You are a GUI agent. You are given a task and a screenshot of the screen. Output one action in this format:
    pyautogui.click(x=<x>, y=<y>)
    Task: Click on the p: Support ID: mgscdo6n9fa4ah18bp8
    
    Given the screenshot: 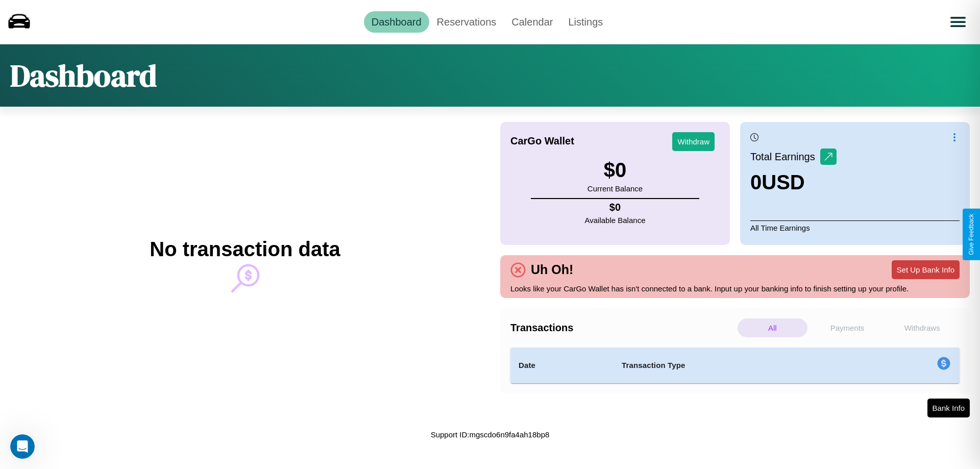 What is the action you would take?
    pyautogui.click(x=490, y=434)
    